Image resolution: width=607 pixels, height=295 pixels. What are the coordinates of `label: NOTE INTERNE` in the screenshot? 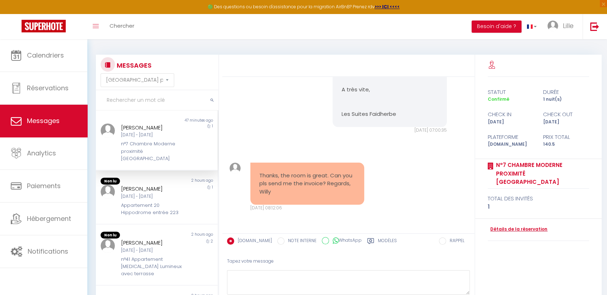 It's located at (300, 241).